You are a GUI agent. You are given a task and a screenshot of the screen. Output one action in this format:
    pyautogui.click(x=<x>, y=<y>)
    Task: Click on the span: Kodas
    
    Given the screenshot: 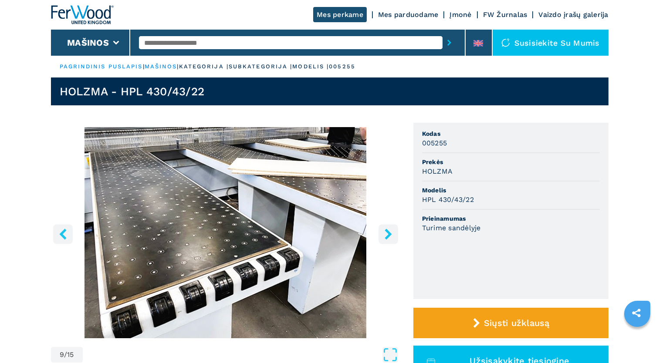 What is the action you would take?
    pyautogui.click(x=511, y=134)
    